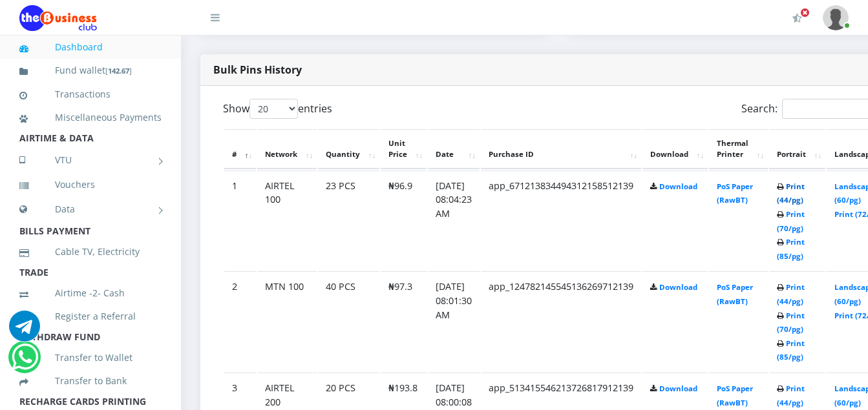 Image resolution: width=868 pixels, height=410 pixels. Describe the element at coordinates (675, 149) in the screenshot. I see `th: Download: activate to sort column ascending` at that location.